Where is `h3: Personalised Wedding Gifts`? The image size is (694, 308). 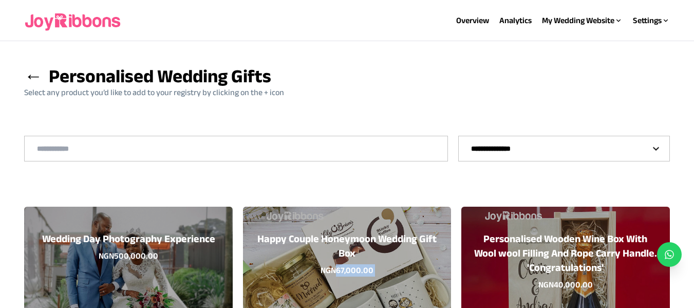
h3: Personalised Wedding Gifts is located at coordinates (154, 76).